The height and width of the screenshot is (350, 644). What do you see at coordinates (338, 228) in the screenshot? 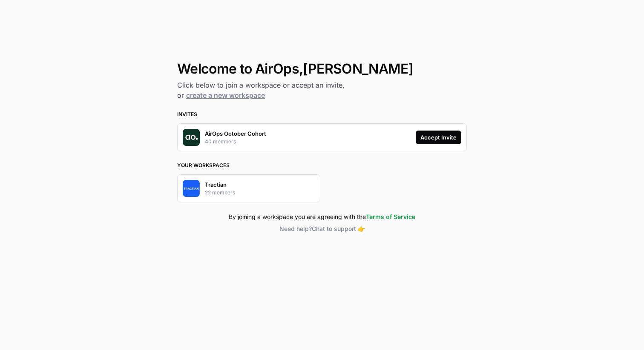
I see `span: Chat to support 👉` at bounding box center [338, 228].